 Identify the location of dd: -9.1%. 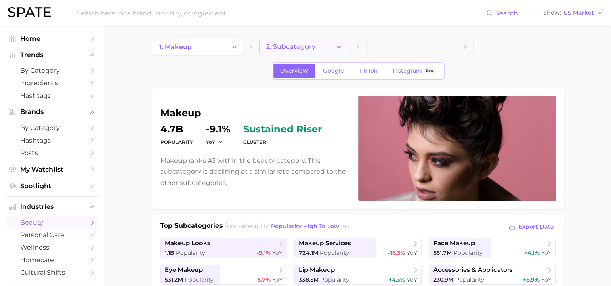
(218, 129).